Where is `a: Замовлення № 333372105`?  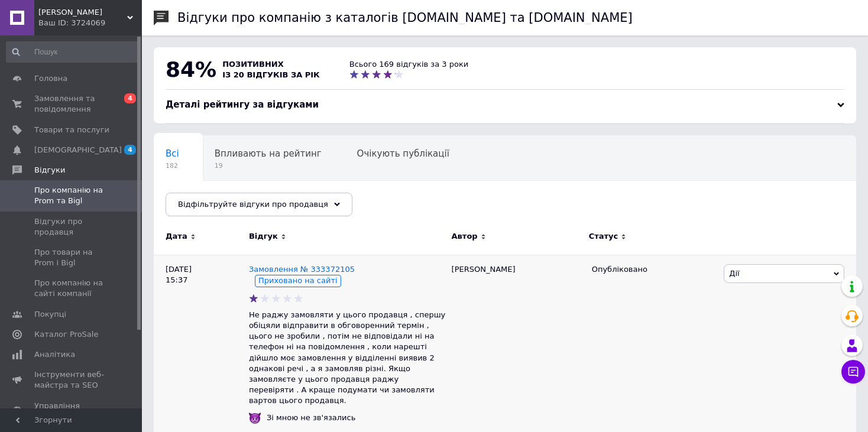
a: Замовлення № 333372105 is located at coordinates (302, 269).